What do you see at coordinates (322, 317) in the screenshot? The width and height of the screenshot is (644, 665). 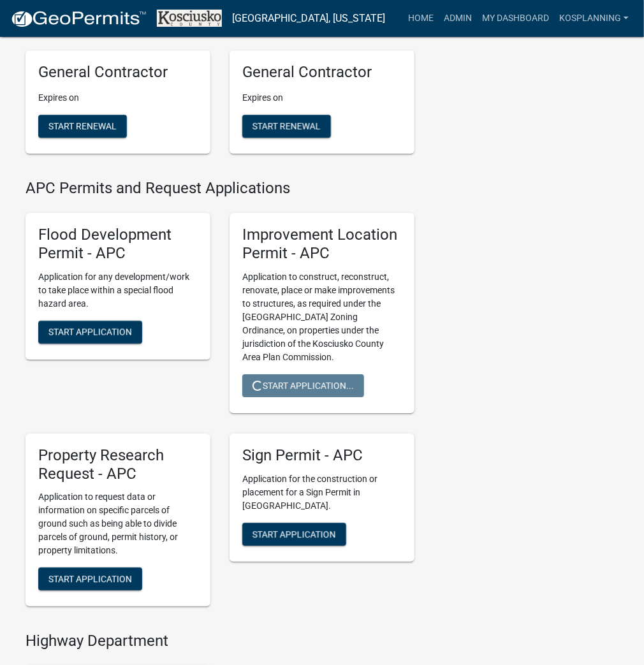 I see `p: Application to construct, reconstruct, renovate, place or make improvements to structures, as req...` at bounding box center [322, 317].